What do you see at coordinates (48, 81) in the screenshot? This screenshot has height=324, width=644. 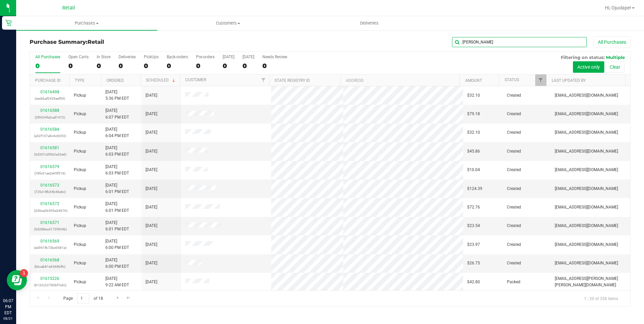 I see `a: Purchase ID` at bounding box center [48, 81].